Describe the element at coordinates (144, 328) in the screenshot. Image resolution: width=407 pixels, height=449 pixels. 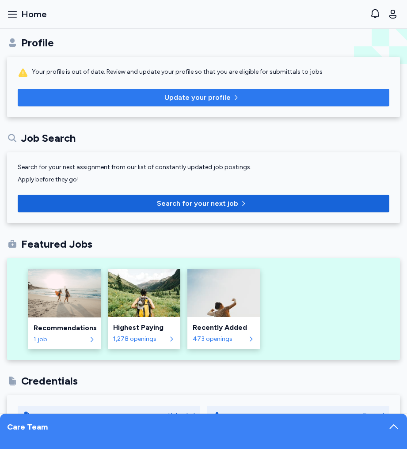
I see `div: Highest Paying` at that location.